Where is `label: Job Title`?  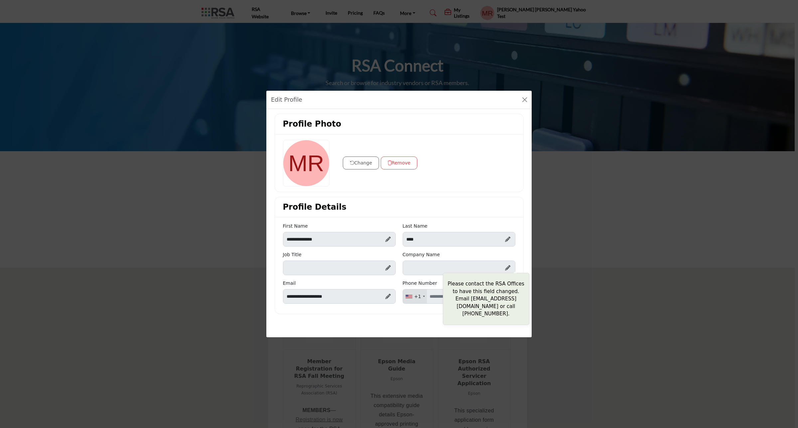 label: Job Title is located at coordinates (292, 255).